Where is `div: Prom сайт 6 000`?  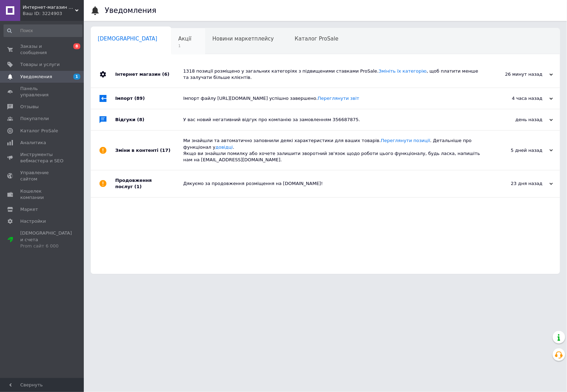 div: Prom сайт 6 000 is located at coordinates (46, 246).